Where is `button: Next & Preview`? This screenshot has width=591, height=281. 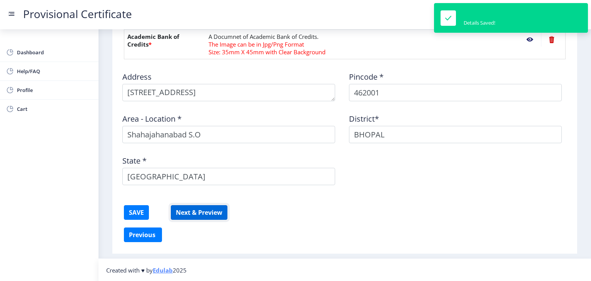 button: Next & Preview is located at coordinates (199, 213).